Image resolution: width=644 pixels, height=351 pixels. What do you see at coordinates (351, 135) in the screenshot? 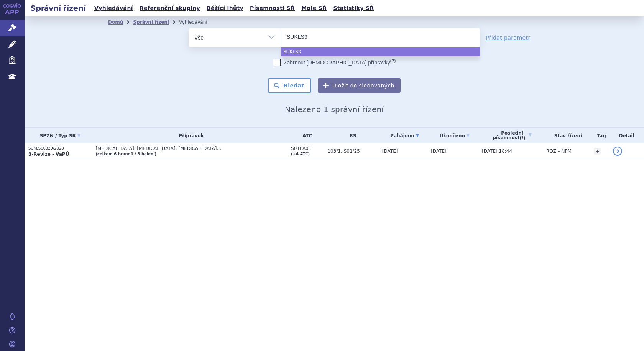
I see `th: RS` at bounding box center [351, 135].